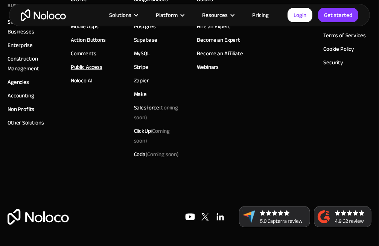 The height and width of the screenshot is (246, 379). I want to click on a: home, so click(43, 15).